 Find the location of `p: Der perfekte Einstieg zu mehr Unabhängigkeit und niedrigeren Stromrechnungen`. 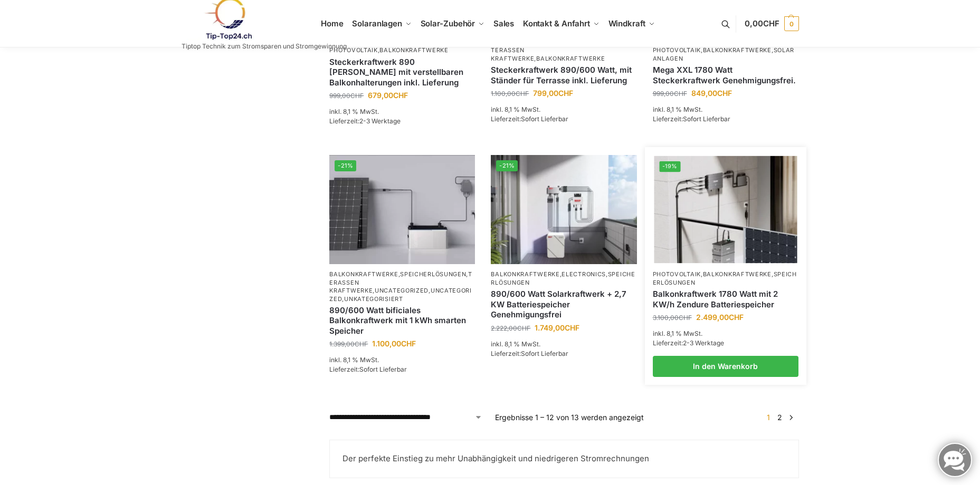

p: Der perfekte Einstieg zu mehr Unabhängigkeit und niedrigeren Stromrechnungen is located at coordinates (564, 458).